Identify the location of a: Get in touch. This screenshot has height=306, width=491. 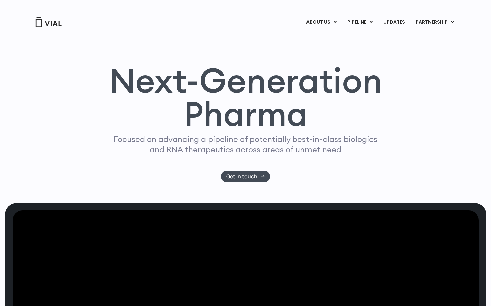
(245, 176).